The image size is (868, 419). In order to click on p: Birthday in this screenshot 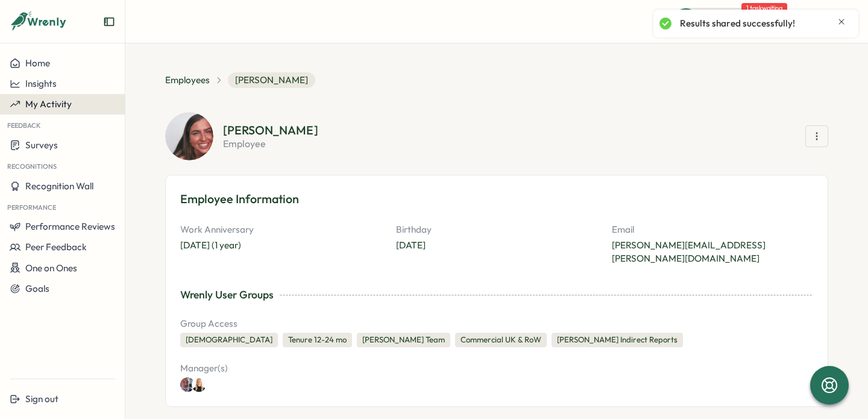, I will do `click(497, 230)`.